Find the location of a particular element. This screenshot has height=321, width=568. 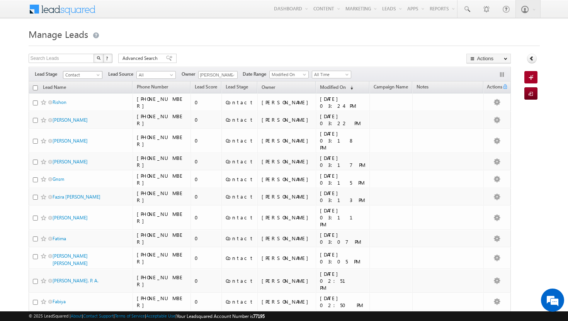

span: © 2025 LeadSquared | | | | | is located at coordinates (146, 316).